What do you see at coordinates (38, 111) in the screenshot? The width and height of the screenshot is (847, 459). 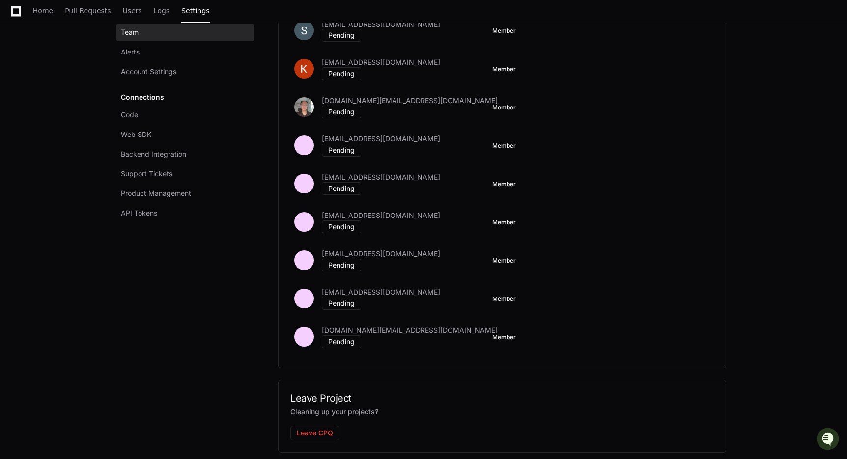 I see `div: Past conversations` at bounding box center [38, 111].